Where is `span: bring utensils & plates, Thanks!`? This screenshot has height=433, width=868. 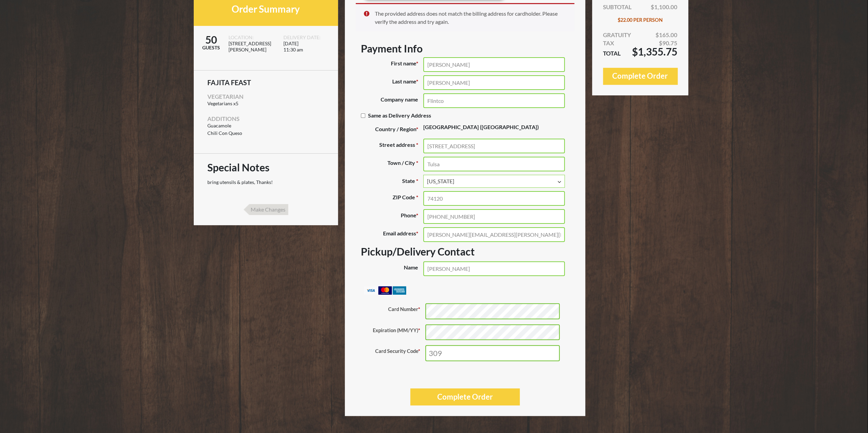 span: bring utensils & plates, Thanks! is located at coordinates (240, 182).